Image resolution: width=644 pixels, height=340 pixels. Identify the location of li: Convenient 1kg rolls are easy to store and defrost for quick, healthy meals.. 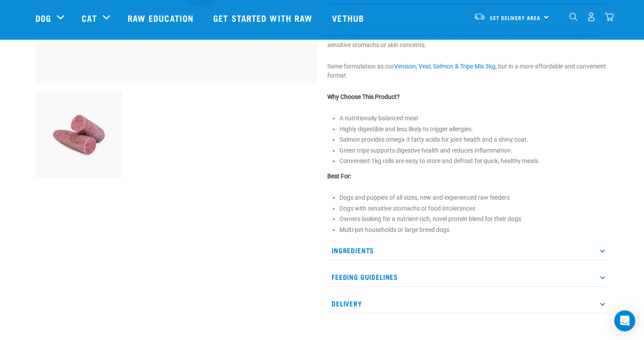
(474, 161).